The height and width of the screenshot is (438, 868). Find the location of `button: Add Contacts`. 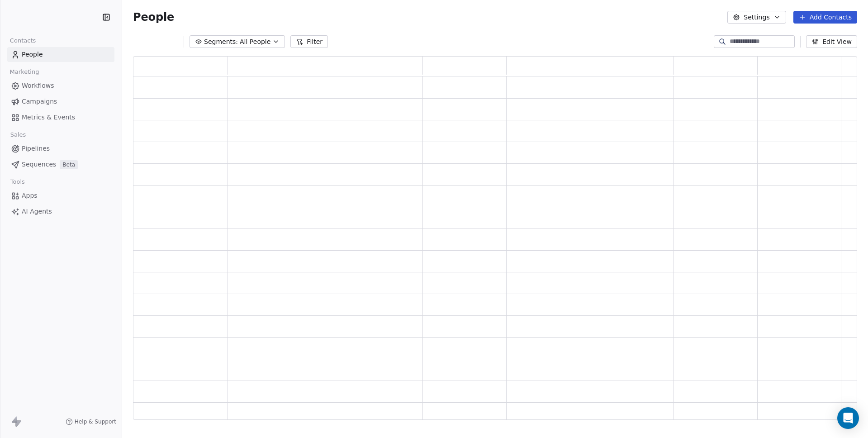

button: Add Contacts is located at coordinates (825, 17).